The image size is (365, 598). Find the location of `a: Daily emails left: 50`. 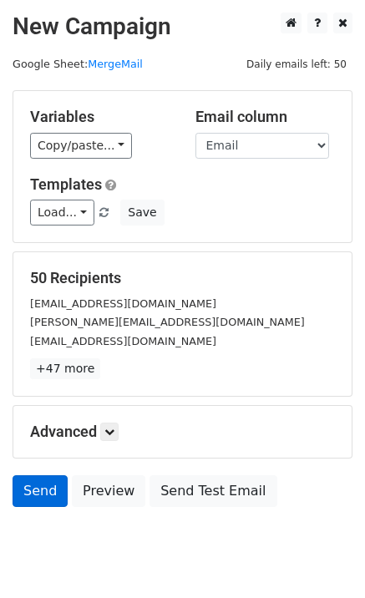

a: Daily emails left: 50 is located at coordinates (296, 63).